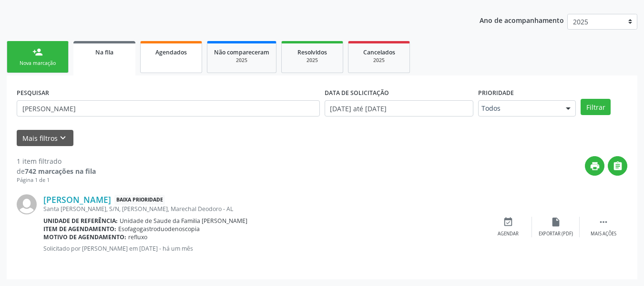 Image resolution: width=644 pixels, height=286 pixels. Describe the element at coordinates (312, 52) in the screenshot. I see `span: Resolvidos` at that location.